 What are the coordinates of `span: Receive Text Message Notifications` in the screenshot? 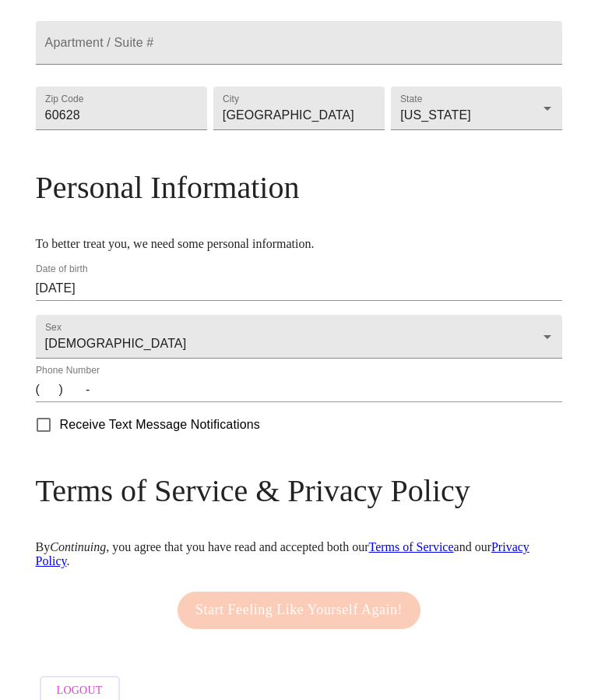 It's located at (160, 425).